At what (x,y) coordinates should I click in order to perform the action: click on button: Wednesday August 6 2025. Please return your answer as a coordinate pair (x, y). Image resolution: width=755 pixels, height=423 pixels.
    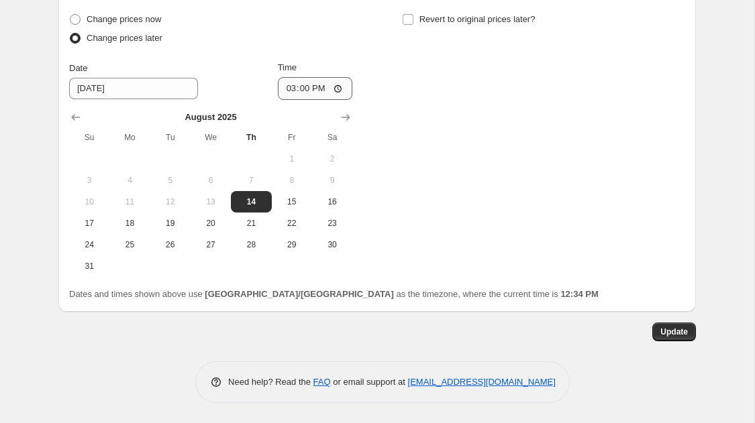
    Looking at the image, I should click on (211, 180).